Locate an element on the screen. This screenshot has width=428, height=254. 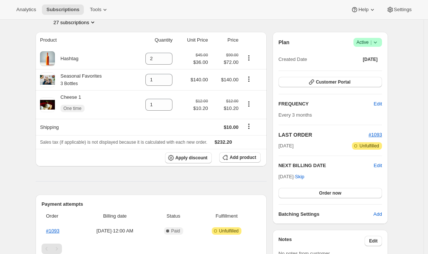
button: #1093 is located at coordinates (375, 135).